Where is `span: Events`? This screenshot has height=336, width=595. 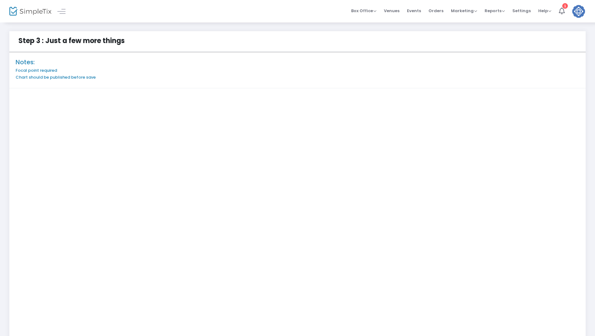
span: Events is located at coordinates (414, 11).